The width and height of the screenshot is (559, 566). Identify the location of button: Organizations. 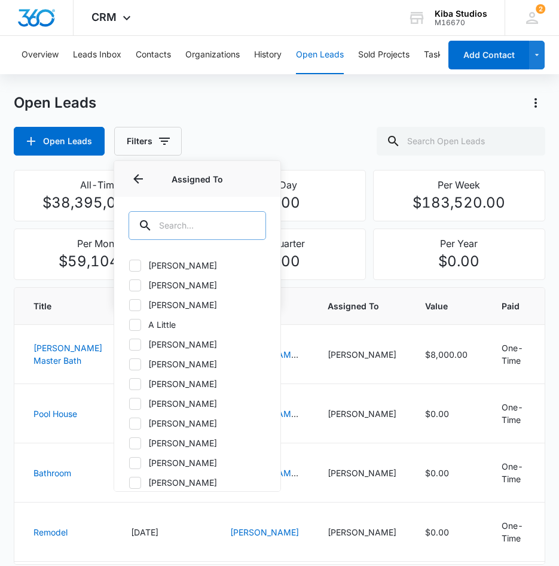
(212, 55).